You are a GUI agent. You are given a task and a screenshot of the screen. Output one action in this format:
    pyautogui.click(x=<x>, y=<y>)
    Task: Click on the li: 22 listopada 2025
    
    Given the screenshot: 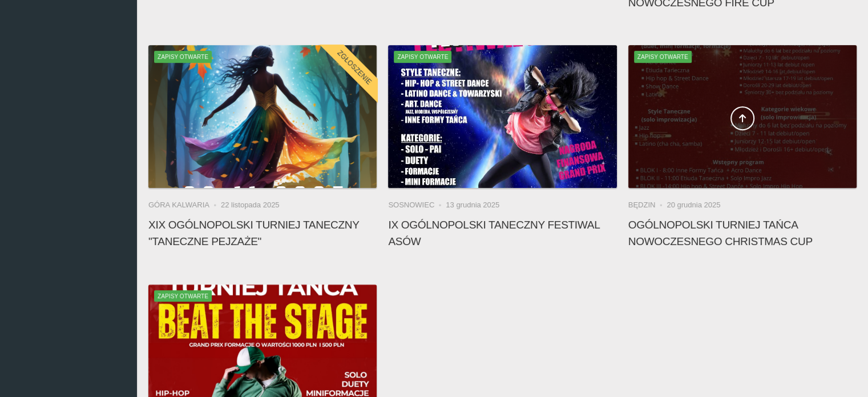 What is the action you would take?
    pyautogui.click(x=250, y=205)
    